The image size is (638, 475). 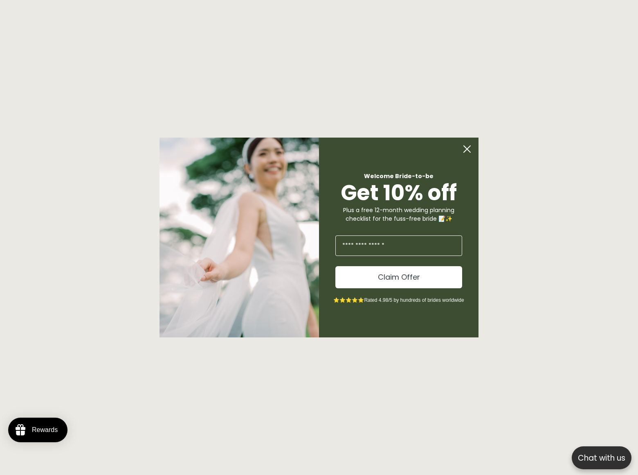 I want to click on div: Rewards, so click(x=45, y=430).